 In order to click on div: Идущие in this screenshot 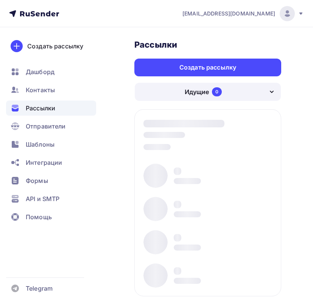, I will do `click(197, 92)`.